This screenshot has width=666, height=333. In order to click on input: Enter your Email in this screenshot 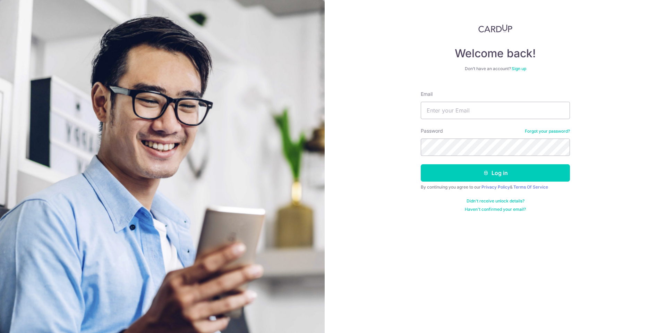, I will do `click(496, 110)`.